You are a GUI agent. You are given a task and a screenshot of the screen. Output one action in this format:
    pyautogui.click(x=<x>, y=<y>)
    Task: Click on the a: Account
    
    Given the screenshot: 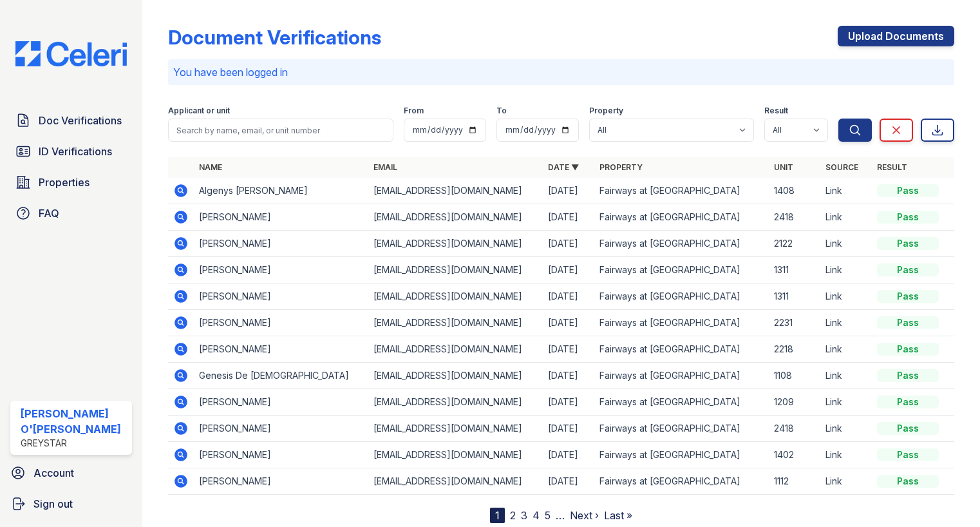 What is the action you would take?
    pyautogui.click(x=71, y=473)
    